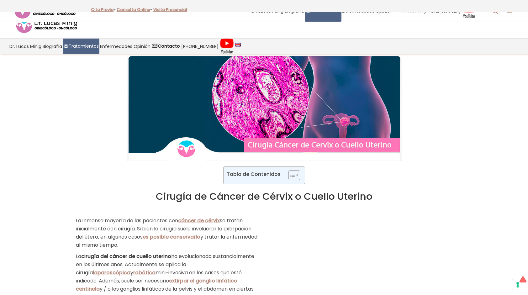  Describe the element at coordinates (169, 46) in the screenshot. I see `strong: Contacto` at that location.